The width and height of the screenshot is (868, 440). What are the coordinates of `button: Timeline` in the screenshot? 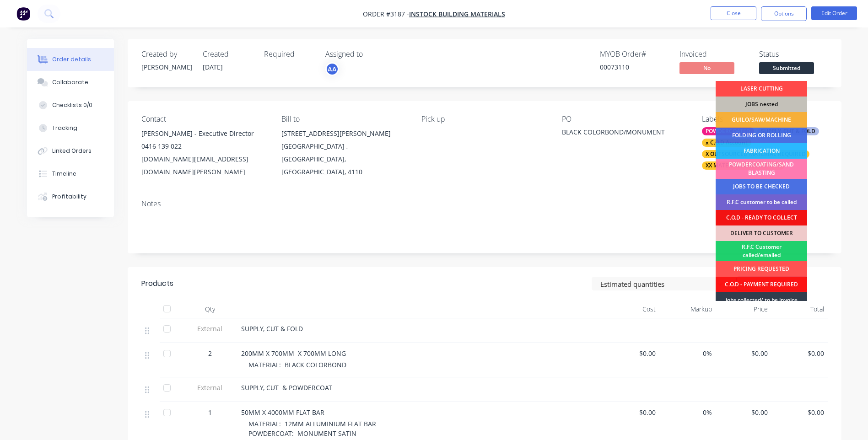 It's located at (70, 173).